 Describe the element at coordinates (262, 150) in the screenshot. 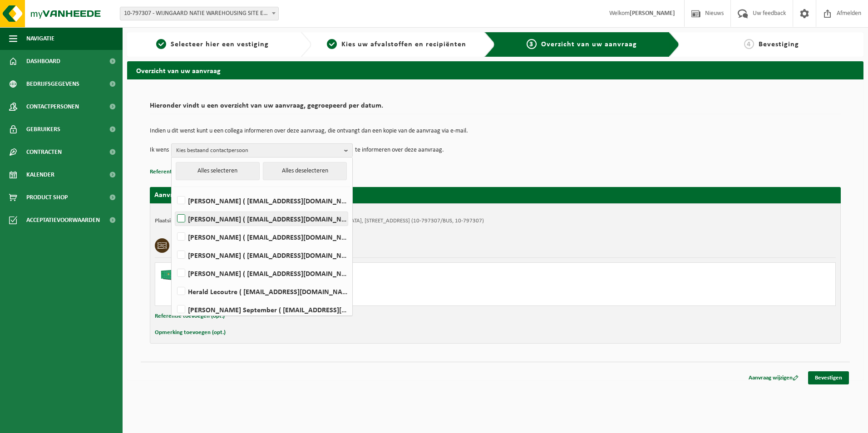

I see `button: Kies bestaand contactpersoon` at that location.